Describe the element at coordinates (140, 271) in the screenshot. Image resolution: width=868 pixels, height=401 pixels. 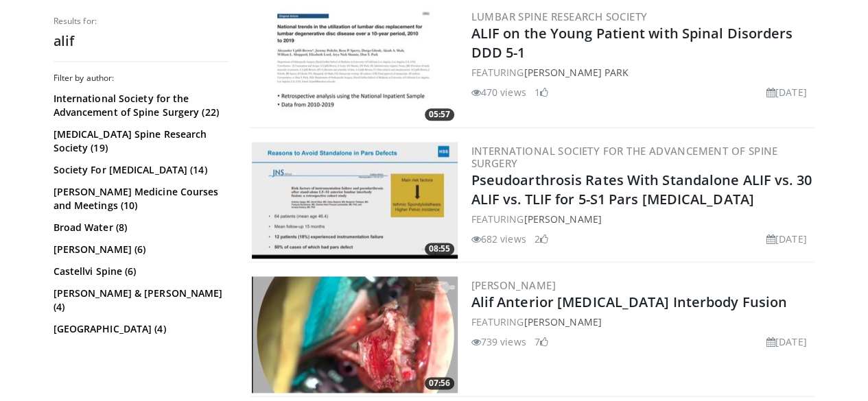
I see `a: Castellvi Spine (6)` at that location.